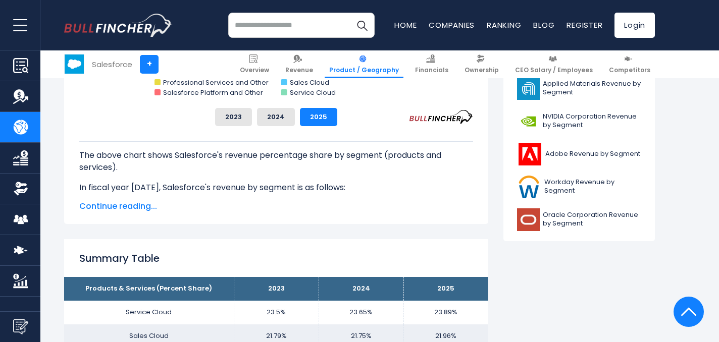 This screenshot has width=719, height=342. What do you see at coordinates (361, 312) in the screenshot?
I see `td: 23.65%` at bounding box center [361, 312].